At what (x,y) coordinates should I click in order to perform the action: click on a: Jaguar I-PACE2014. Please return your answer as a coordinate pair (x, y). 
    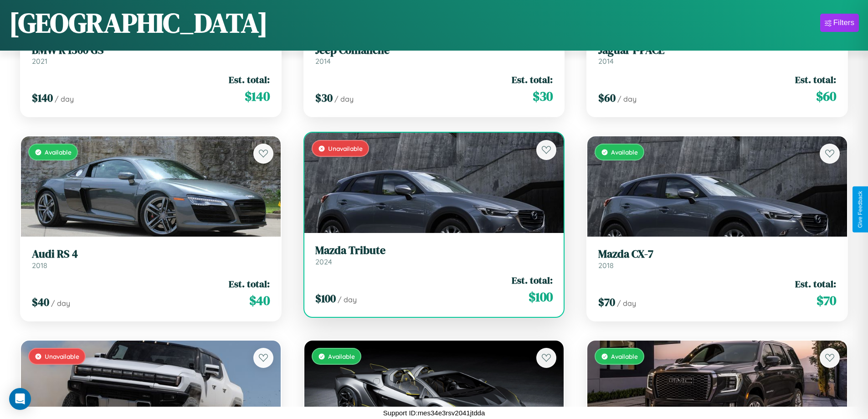
    Looking at the image, I should click on (717, 55).